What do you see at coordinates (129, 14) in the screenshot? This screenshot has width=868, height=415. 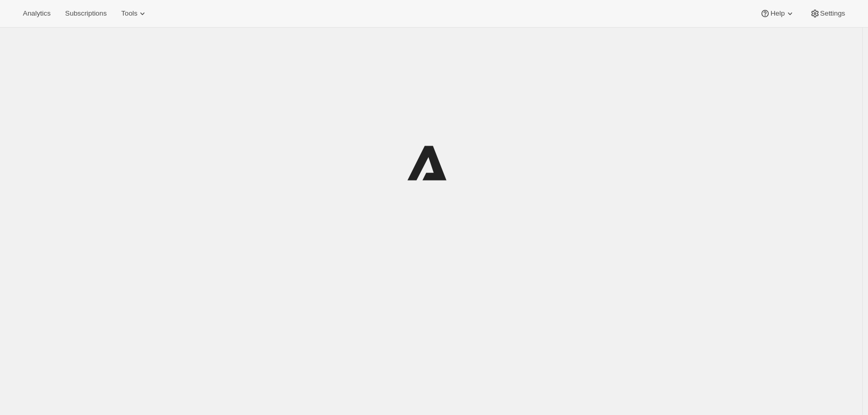 I see `span: Tools` at bounding box center [129, 14].